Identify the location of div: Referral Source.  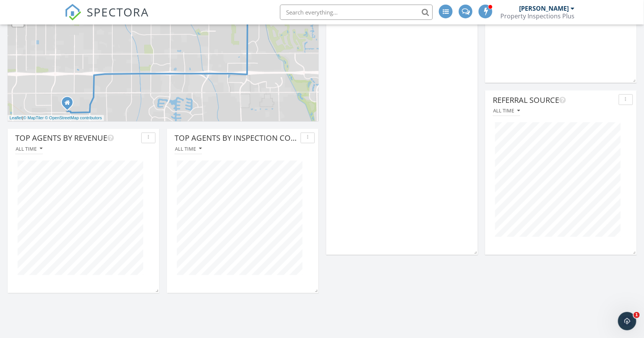
(555, 100).